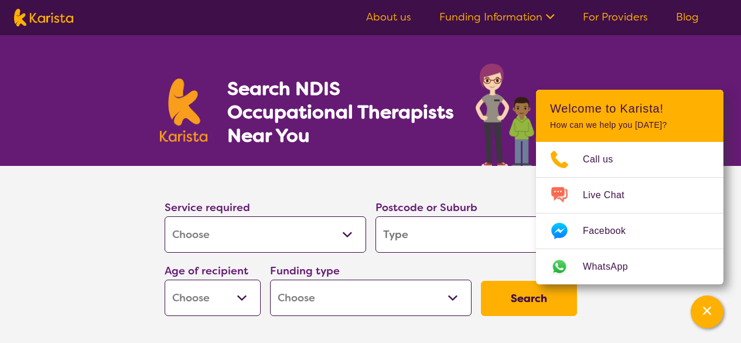  Describe the element at coordinates (611, 231) in the screenshot. I see `span: Facebook` at that location.